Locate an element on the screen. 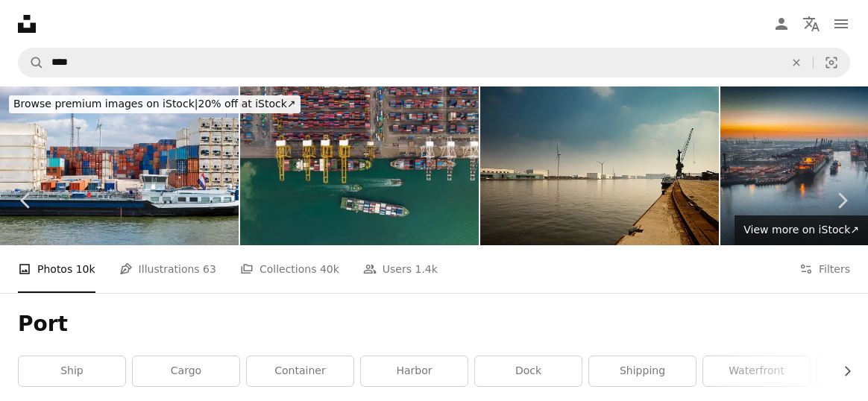  a: waterfront is located at coordinates (756, 371).